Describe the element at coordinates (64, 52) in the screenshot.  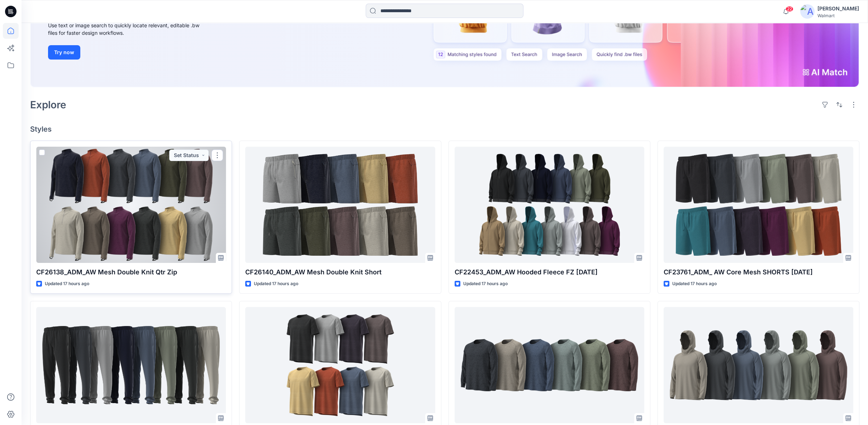
I see `button: Try now` at that location.